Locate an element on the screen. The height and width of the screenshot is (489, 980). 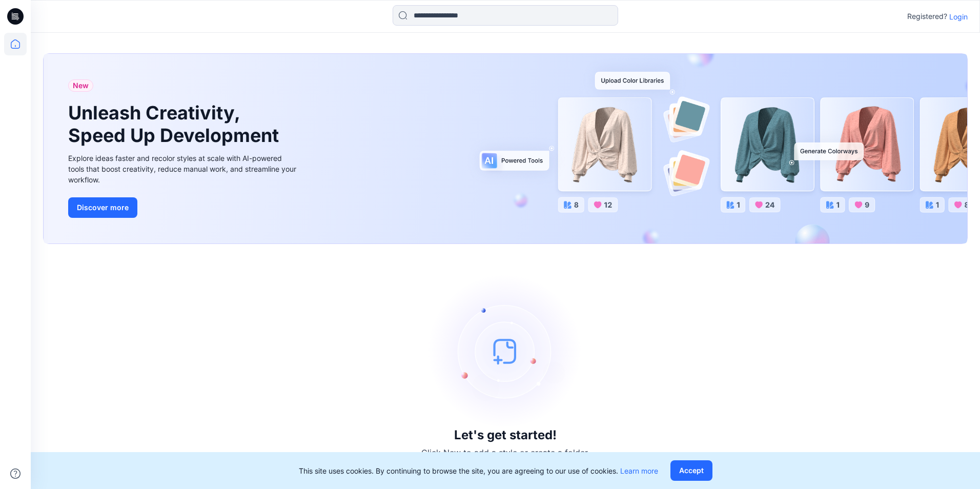
button: Discover more is located at coordinates (102, 208).